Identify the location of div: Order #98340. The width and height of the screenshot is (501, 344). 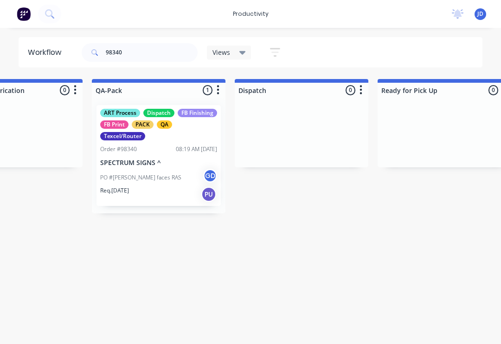
(118, 149).